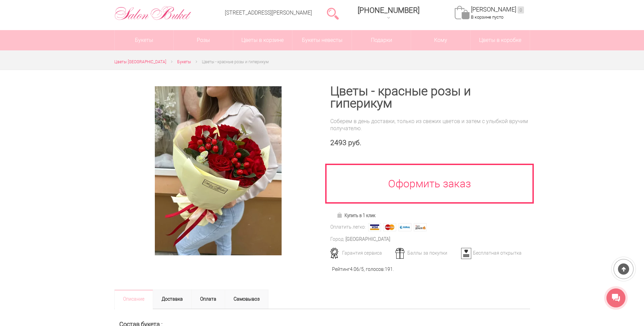 The image size is (644, 326). I want to click on img: Яндекс Деньги, so click(420, 227).